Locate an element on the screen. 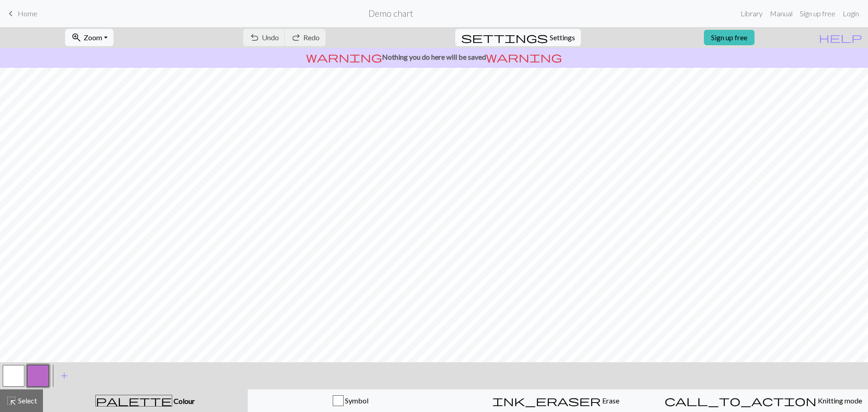 The image size is (868, 412). span: highlight_alt is located at coordinates (12, 400).